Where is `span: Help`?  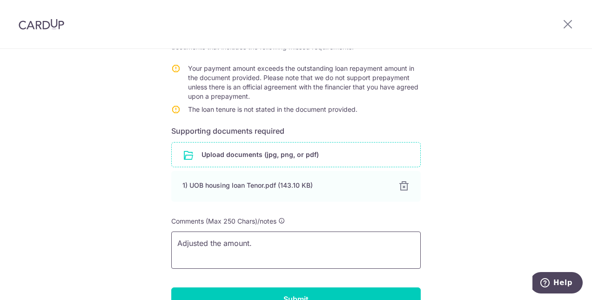 span: Help is located at coordinates (30, 11).